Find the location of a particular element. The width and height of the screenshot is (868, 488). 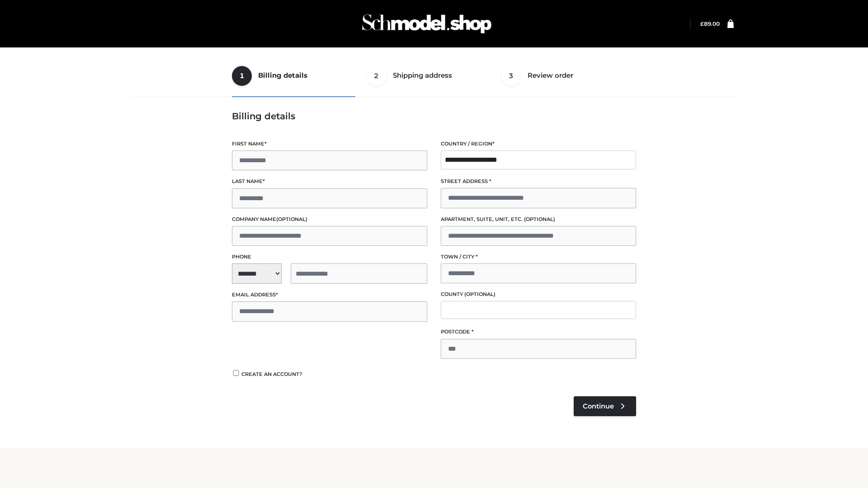

label: Apartment, suite, unit, etc. is located at coordinates (538, 219).